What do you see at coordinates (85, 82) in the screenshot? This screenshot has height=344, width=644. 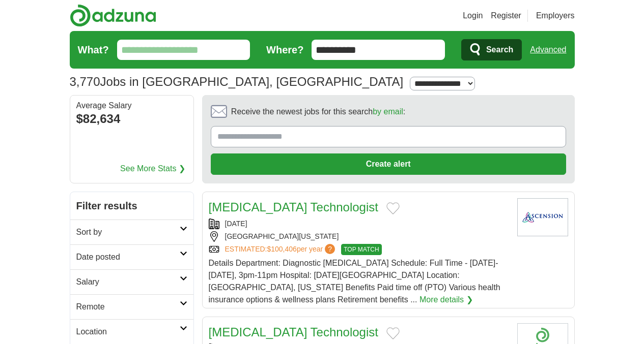 I see `span: 3,770` at bounding box center [85, 82].